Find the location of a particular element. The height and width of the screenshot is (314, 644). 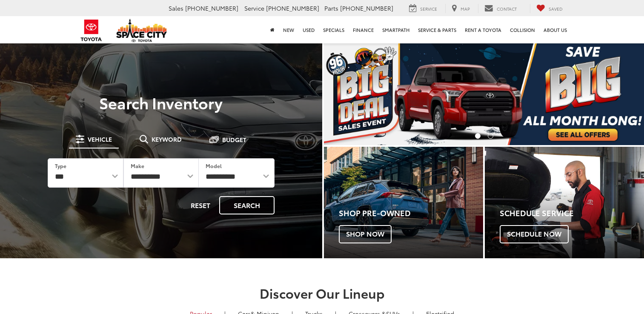

a: Rent a Toyota is located at coordinates (483, 30).